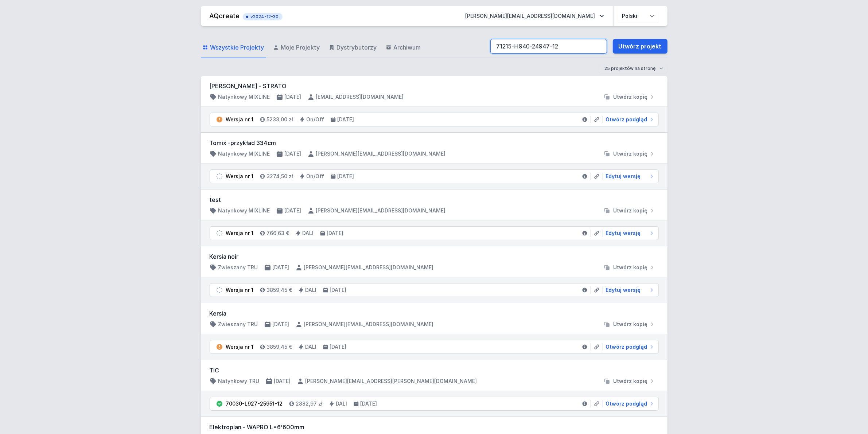 The width and height of the screenshot is (868, 434). What do you see at coordinates (263, 16) in the screenshot?
I see `button: v2024-12-30` at bounding box center [263, 16].